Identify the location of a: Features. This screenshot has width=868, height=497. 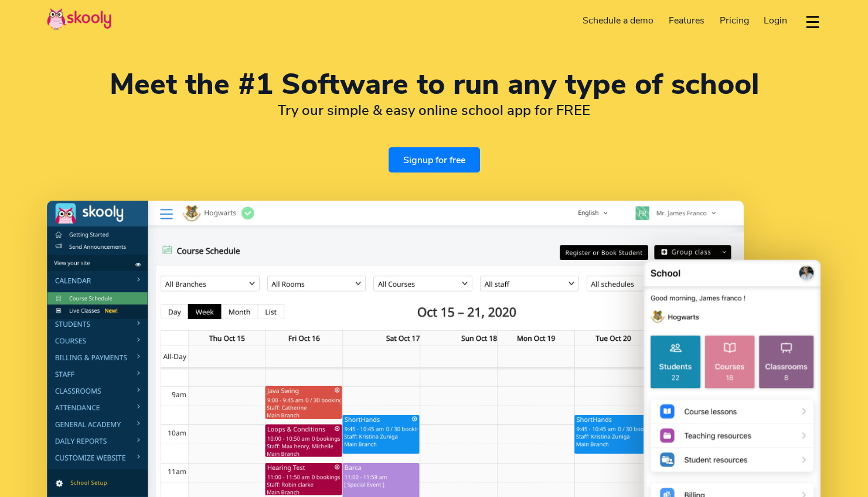
(686, 20).